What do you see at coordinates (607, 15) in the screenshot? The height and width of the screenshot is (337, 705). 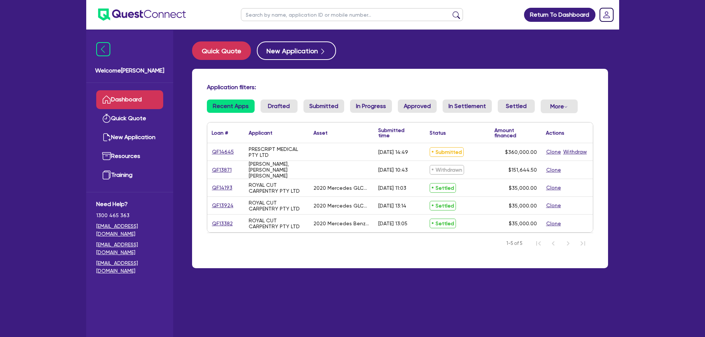 I see `a: Dropdown toggle` at bounding box center [607, 15].